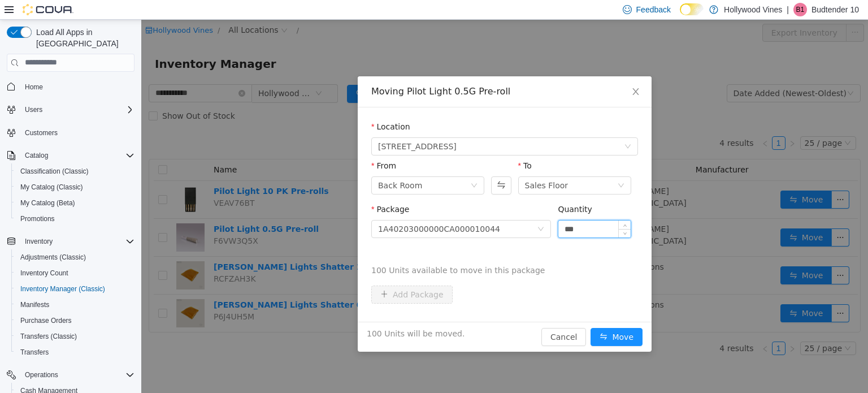 The width and height of the screenshot is (868, 393). What do you see at coordinates (494, 72) in the screenshot?
I see `button: Close` at bounding box center [494, 72].